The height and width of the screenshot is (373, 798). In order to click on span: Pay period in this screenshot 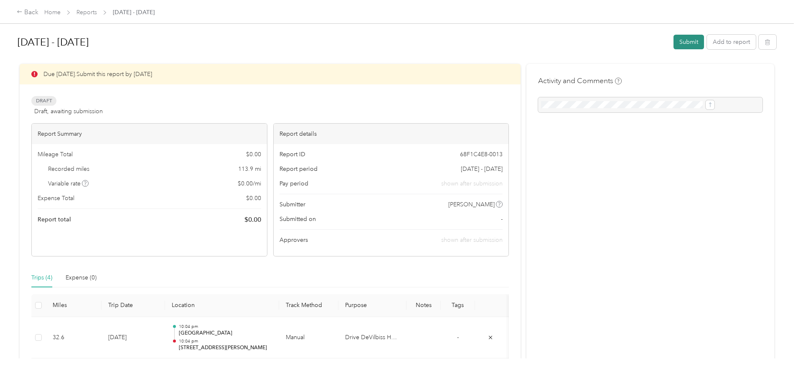, I will do `click(294, 183)`.